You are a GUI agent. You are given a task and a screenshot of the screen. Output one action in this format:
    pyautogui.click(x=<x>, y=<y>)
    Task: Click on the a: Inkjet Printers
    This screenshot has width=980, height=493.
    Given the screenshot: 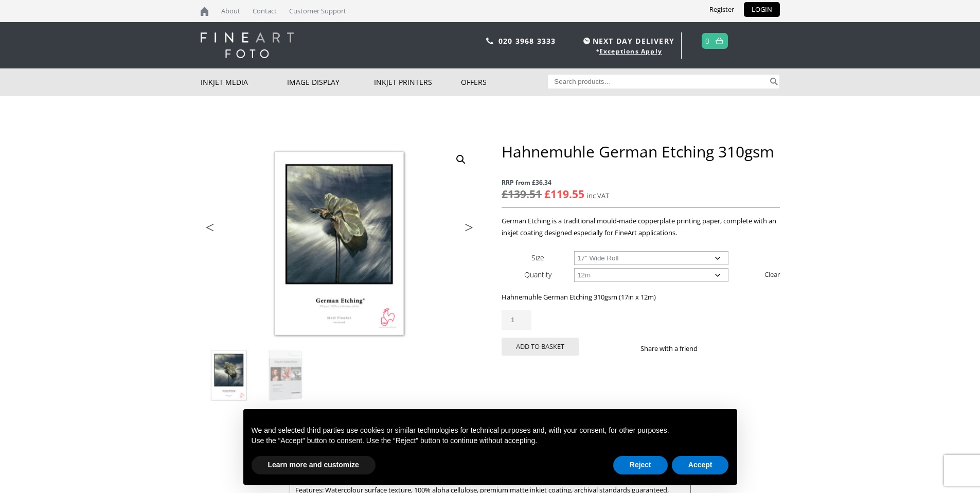 What is the action you would take?
    pyautogui.click(x=417, y=82)
    